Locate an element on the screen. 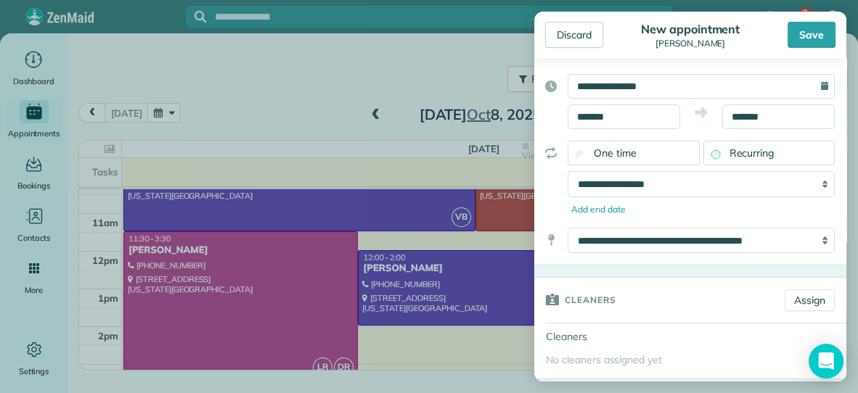 The image size is (858, 393). span: Recurring is located at coordinates (752, 153).